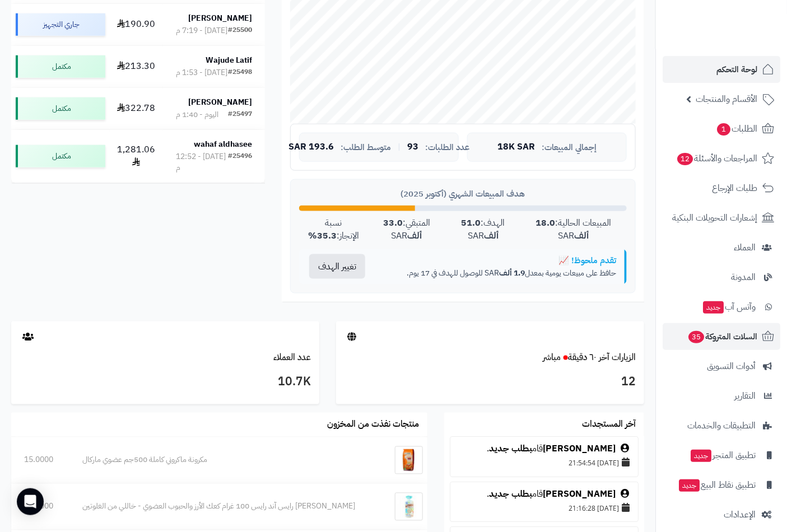 Image resolution: width=787 pixels, height=532 pixels. Describe the element at coordinates (197, 115) in the screenshot. I see `div: اليوم - 1:40 م` at that location.